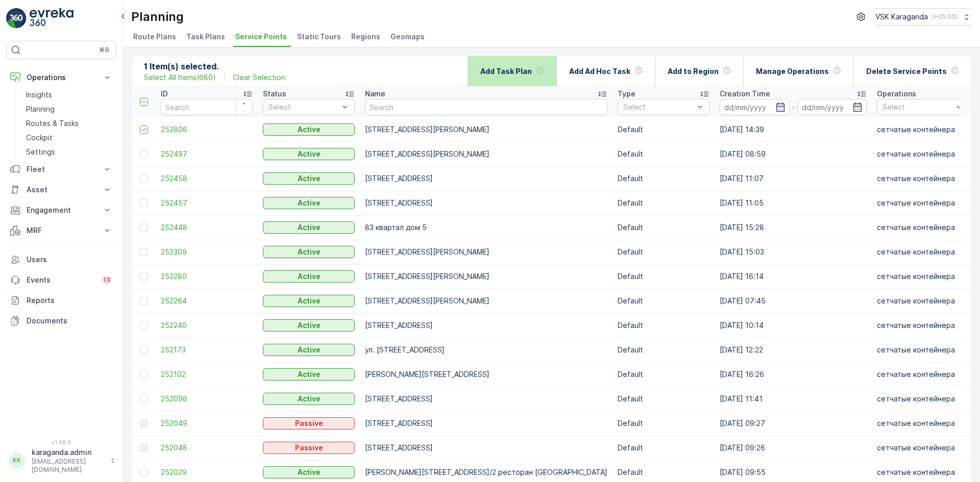 Image resolution: width=980 pixels, height=482 pixels. Describe the element at coordinates (69, 138) in the screenshot. I see `a: Cockpit` at that location.